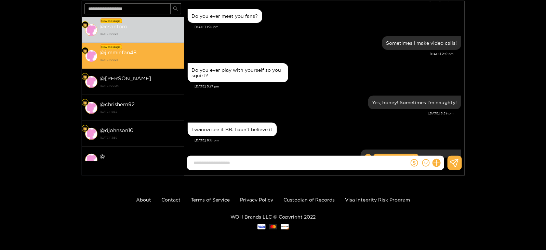 The height and width of the screenshot is (250, 546). What do you see at coordinates (175, 9) in the screenshot?
I see `span: search` at bounding box center [175, 9].